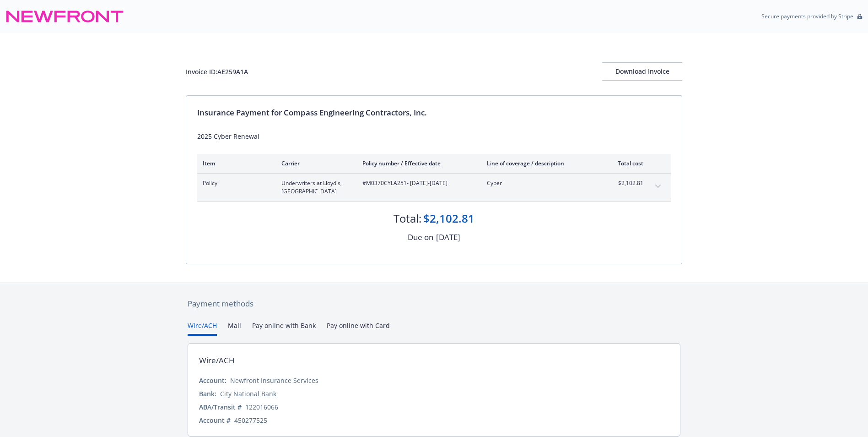 The height and width of the screenshot is (437, 868). What do you see at coordinates (642, 71) in the screenshot?
I see `button: Download Invoice` at bounding box center [642, 71].